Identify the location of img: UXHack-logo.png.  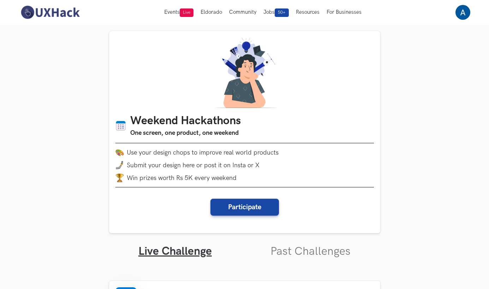
(50, 12).